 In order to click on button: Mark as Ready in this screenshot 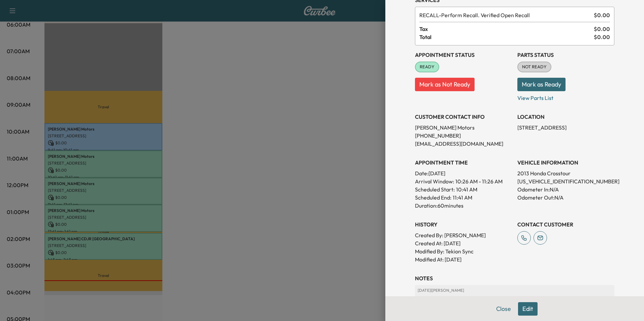, I will do `click(542, 84)`.